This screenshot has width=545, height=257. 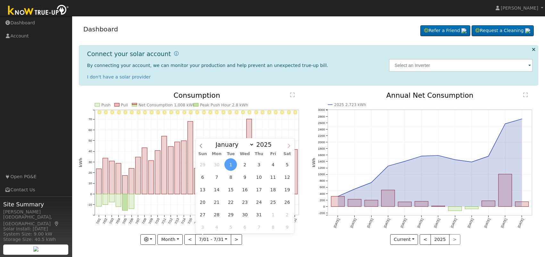 What do you see at coordinates (273, 177) in the screenshot?
I see `span: July 11, 2025` at bounding box center [273, 177].